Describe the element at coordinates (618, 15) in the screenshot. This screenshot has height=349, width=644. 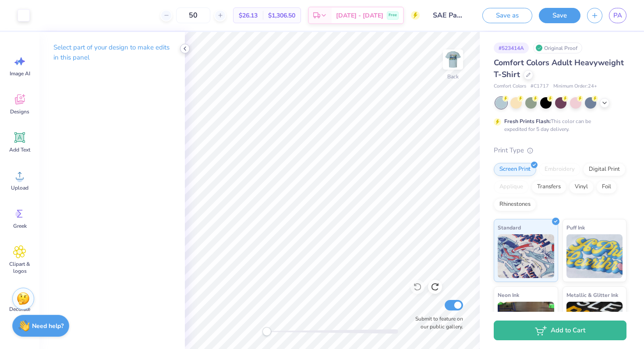
I see `a: PA` at that location.